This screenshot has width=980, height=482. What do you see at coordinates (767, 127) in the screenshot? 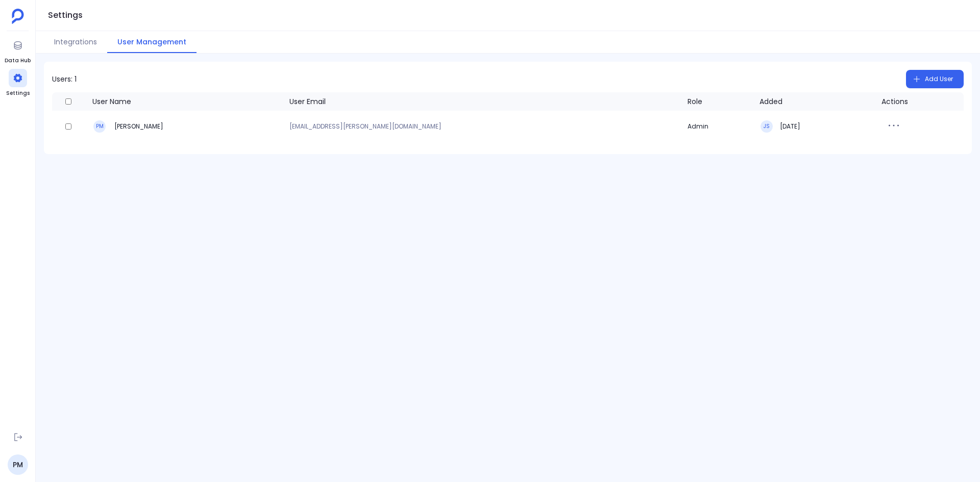
I see `p: JS` at bounding box center [767, 127].